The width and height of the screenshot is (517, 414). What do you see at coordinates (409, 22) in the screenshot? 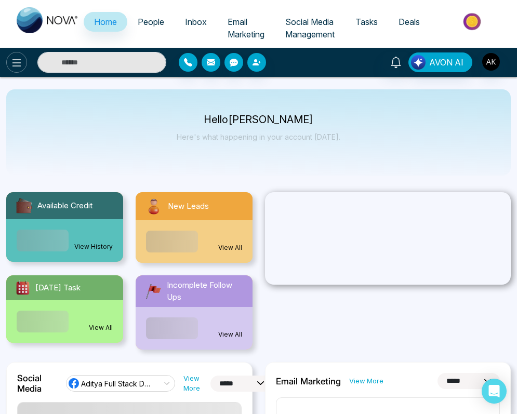
I see `a: Deals` at bounding box center [409, 22].